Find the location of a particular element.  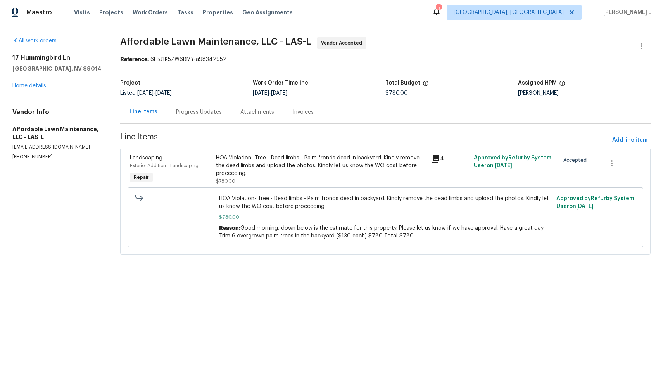

div: Attachments is located at coordinates (257, 112).